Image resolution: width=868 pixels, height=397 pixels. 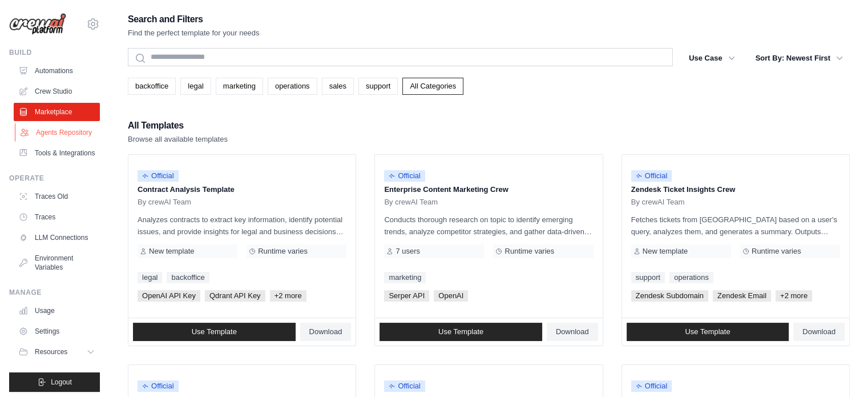 What do you see at coordinates (57, 197) in the screenshot?
I see `a: Traces Old` at bounding box center [57, 197].